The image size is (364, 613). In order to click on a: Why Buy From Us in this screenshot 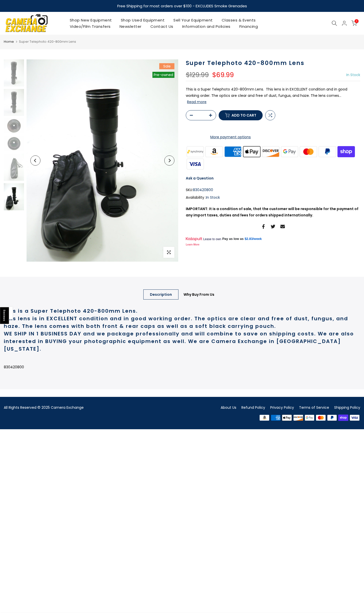, I will do `click(199, 294)`.